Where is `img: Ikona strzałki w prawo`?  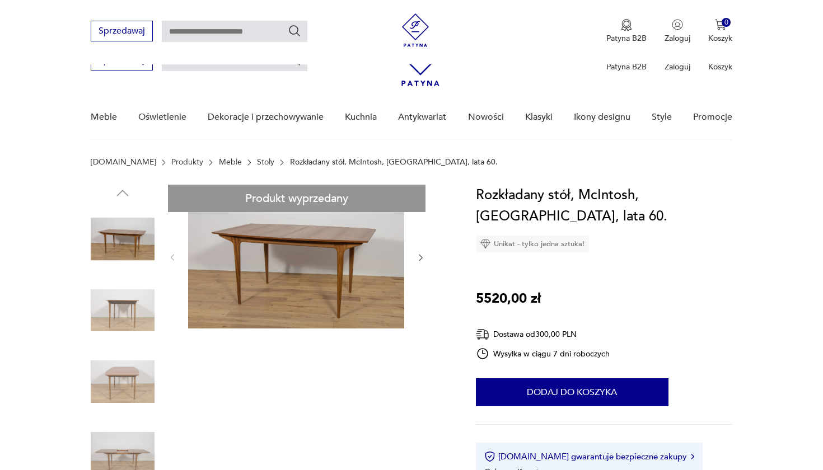
img: Ikona strzałki w prawo is located at coordinates (692, 457).